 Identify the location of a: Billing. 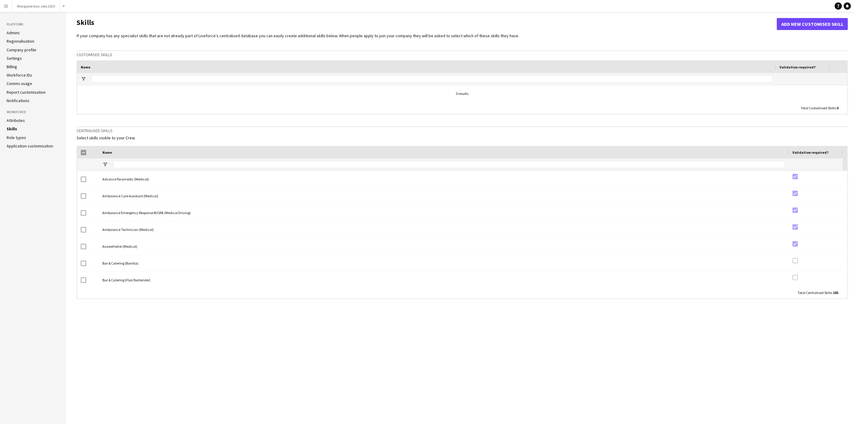
(12, 67).